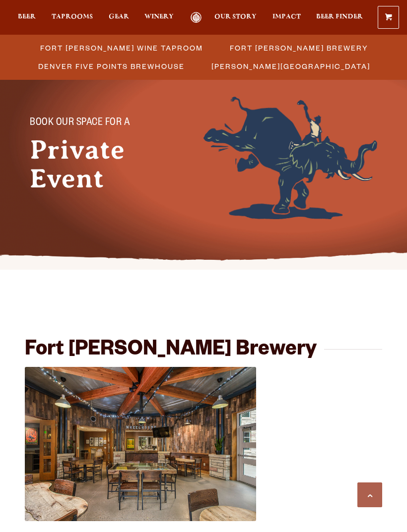 The height and width of the screenshot is (532, 407). I want to click on a: Scroll to top, so click(370, 495).